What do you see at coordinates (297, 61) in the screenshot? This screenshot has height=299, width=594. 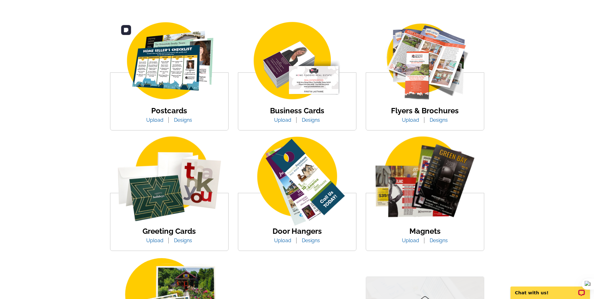 I see `img: business-card.png` at bounding box center [297, 61].